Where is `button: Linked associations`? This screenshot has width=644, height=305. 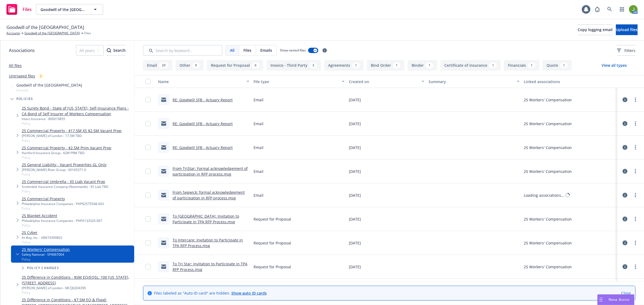
button: Linked associations is located at coordinates (569, 82).